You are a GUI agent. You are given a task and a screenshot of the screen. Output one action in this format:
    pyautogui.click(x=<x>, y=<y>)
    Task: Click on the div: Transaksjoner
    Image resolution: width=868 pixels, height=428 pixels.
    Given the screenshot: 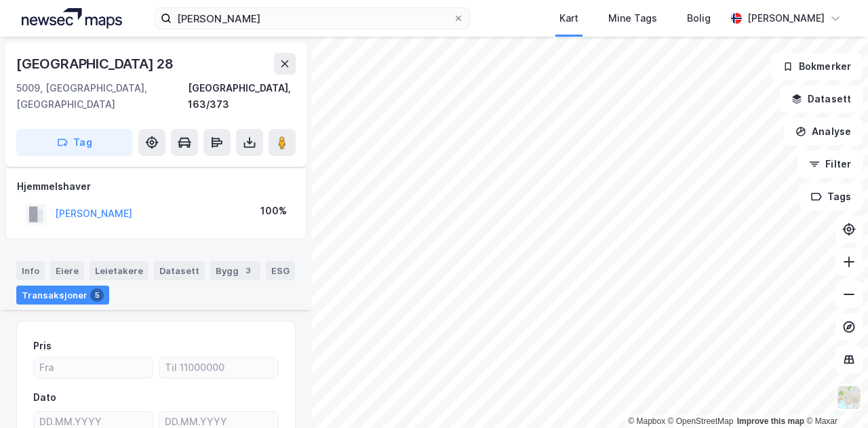 What is the action you would take?
    pyautogui.click(x=62, y=295)
    